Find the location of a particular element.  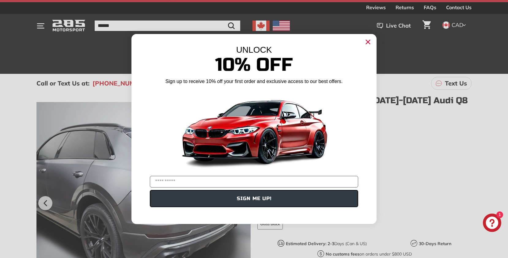

span: Sign up to receive 10% off your first order and exclusive access to our best offers. is located at coordinates (254, 81).